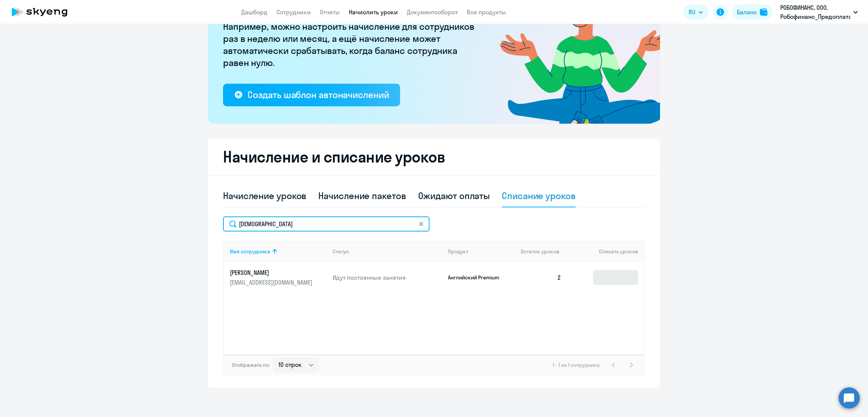 The height and width of the screenshot is (417, 868). Describe the element at coordinates (318, 95) in the screenshot. I see `div: Создать шаблон автоначислений` at that location.